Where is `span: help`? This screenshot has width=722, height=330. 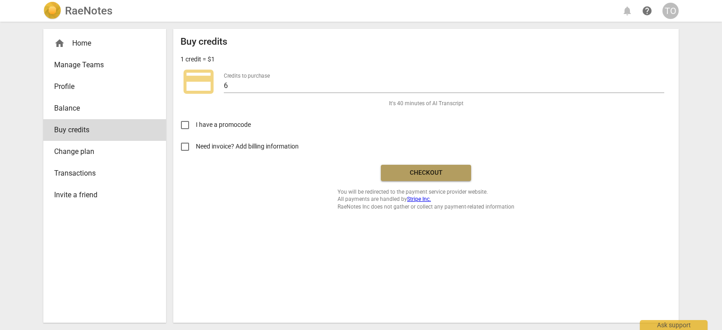 span: help is located at coordinates (648, 11).